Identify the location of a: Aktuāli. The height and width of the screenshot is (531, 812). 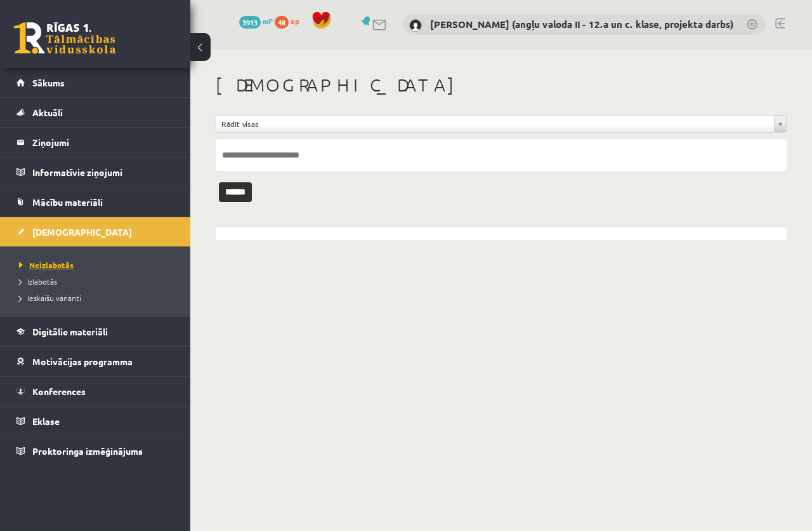
(95, 112).